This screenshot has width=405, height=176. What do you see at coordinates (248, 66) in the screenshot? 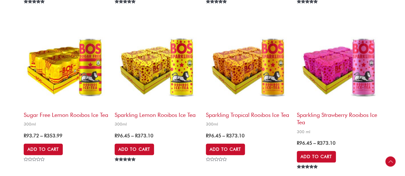
I see `img: sparkling tropical rooibos ice tea` at bounding box center [248, 66].